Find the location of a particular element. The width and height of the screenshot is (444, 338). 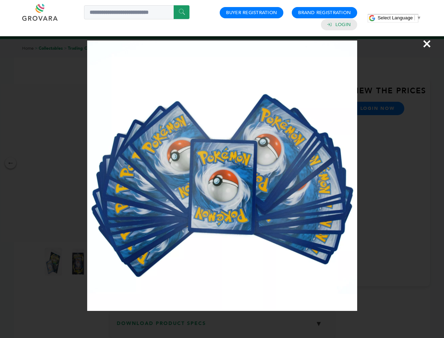

a: Buyer Registration is located at coordinates (251, 13).